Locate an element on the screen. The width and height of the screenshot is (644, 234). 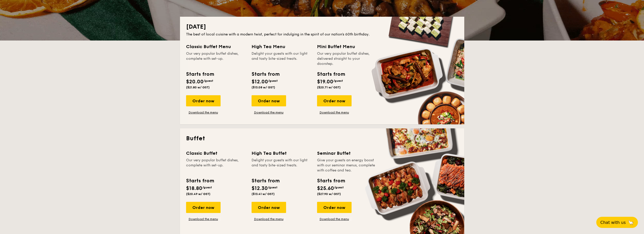
div: High Tea Menu is located at coordinates (281, 47).